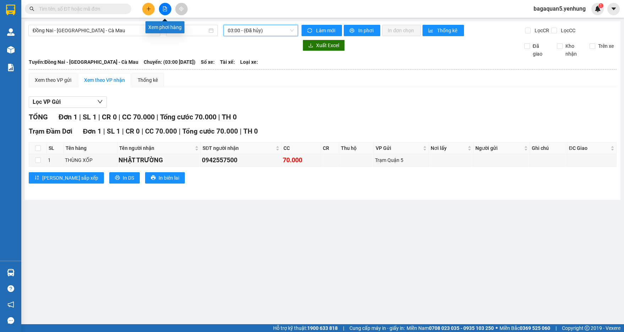 Image resolution: width=624 pixels, height=332 pixels. What do you see at coordinates (613, 9) in the screenshot?
I see `button: caret-down` at bounding box center [613, 9].